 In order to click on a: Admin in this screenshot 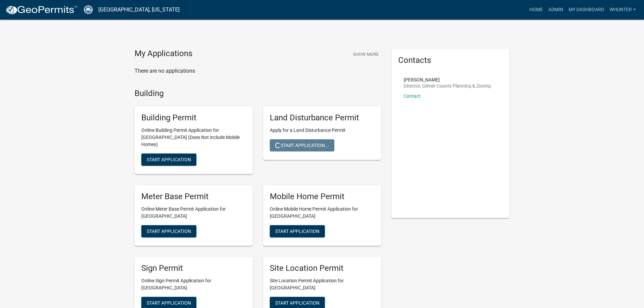, I will do `click(556, 10)`.